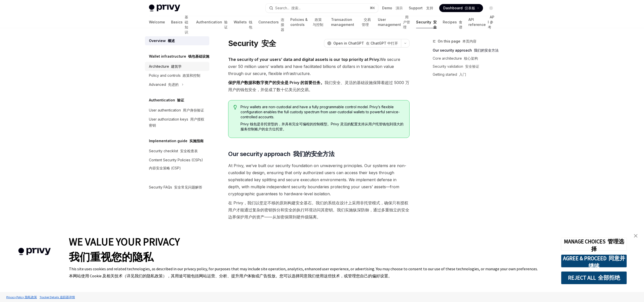 This screenshot has height=302, width=644. I want to click on a: User authentication 用户身份验证, so click(177, 110).